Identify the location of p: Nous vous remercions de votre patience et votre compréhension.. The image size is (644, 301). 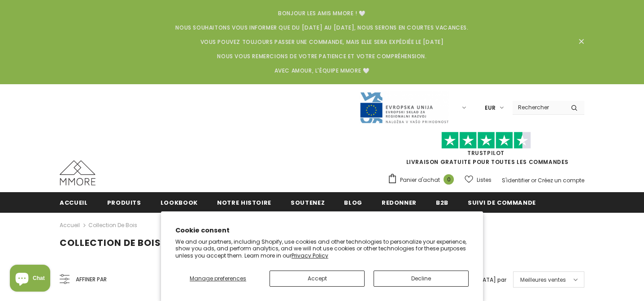
(322, 57).